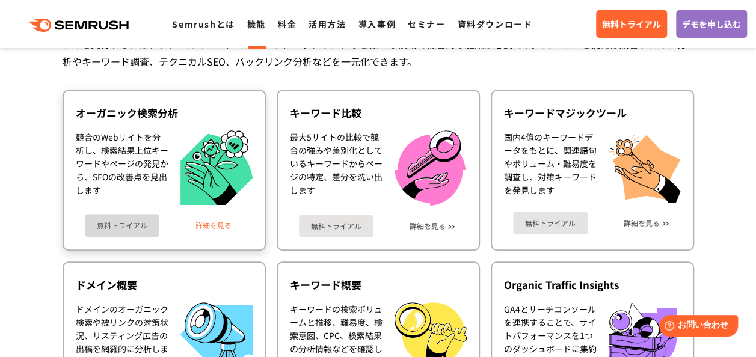 Image resolution: width=756 pixels, height=357 pixels. What do you see at coordinates (54, 15) in the screenshot?
I see `span: お問い合わせ` at bounding box center [54, 15].